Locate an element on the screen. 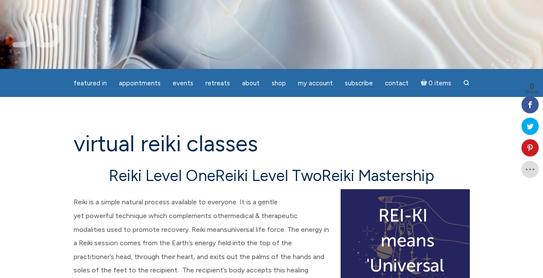 This screenshot has width=543, height=278. a: My Account is located at coordinates (315, 83).